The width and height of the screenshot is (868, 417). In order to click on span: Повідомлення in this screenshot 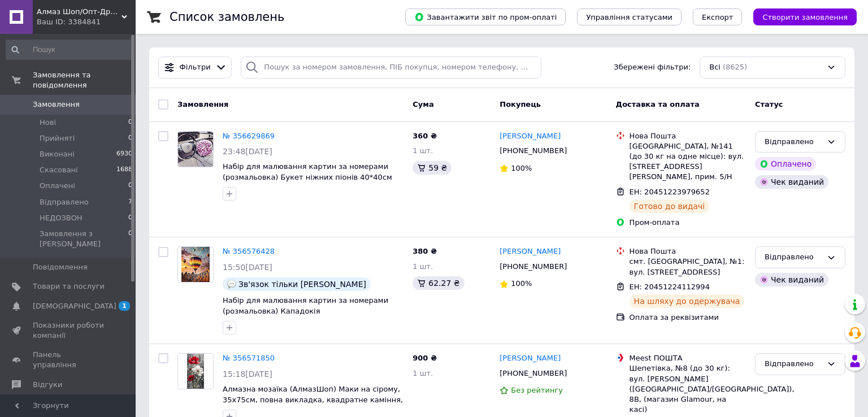, I will do `click(60, 268)`.